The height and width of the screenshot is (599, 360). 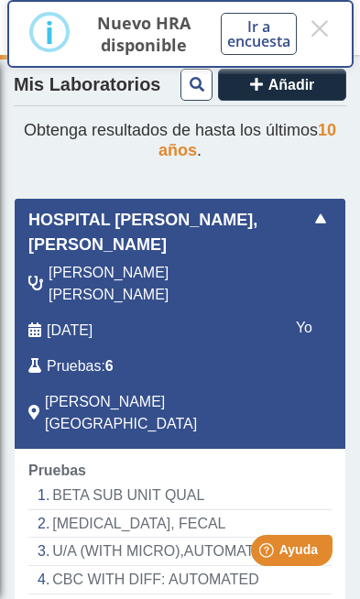 What do you see at coordinates (291, 84) in the screenshot?
I see `span: Añadir` at bounding box center [291, 84].